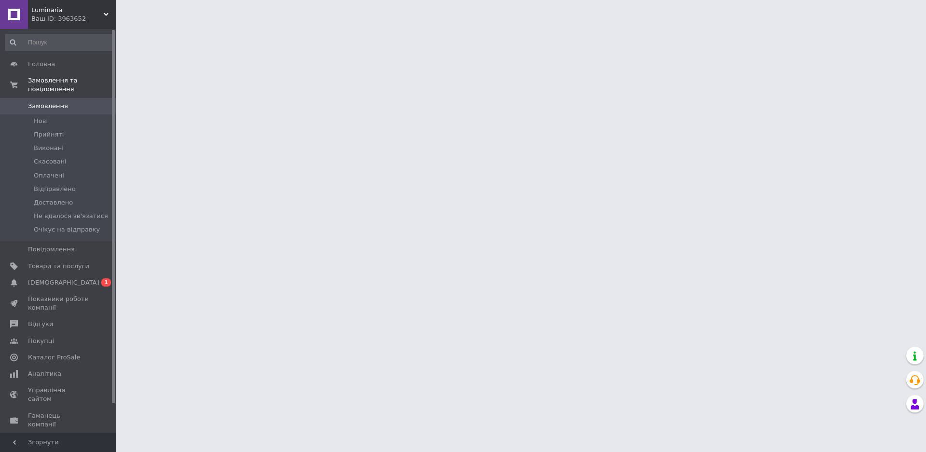  What do you see at coordinates (49, 175) in the screenshot?
I see `span: Оплачені` at bounding box center [49, 175].